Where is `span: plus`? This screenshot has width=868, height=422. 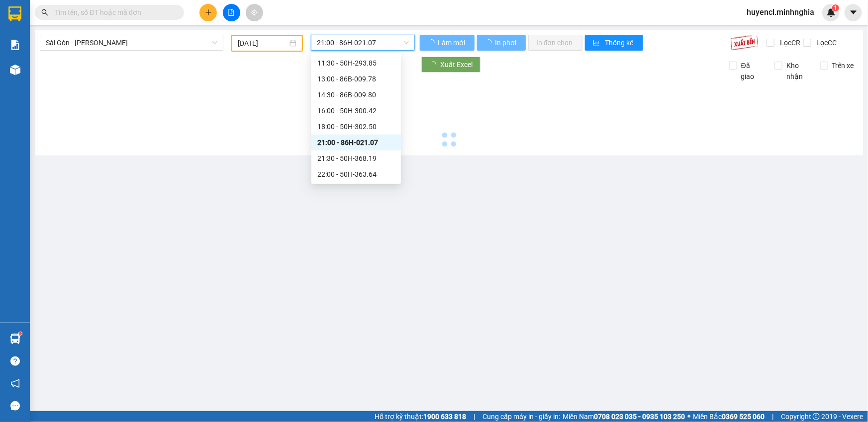
span: plus is located at coordinates (209, 12).